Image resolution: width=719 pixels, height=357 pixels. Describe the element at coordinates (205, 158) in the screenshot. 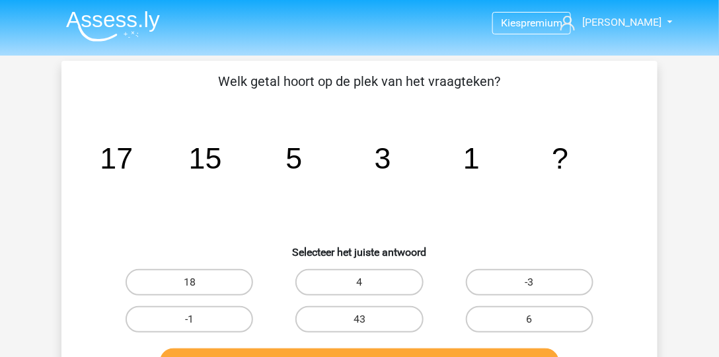

I see `tspan: 15` at that location.